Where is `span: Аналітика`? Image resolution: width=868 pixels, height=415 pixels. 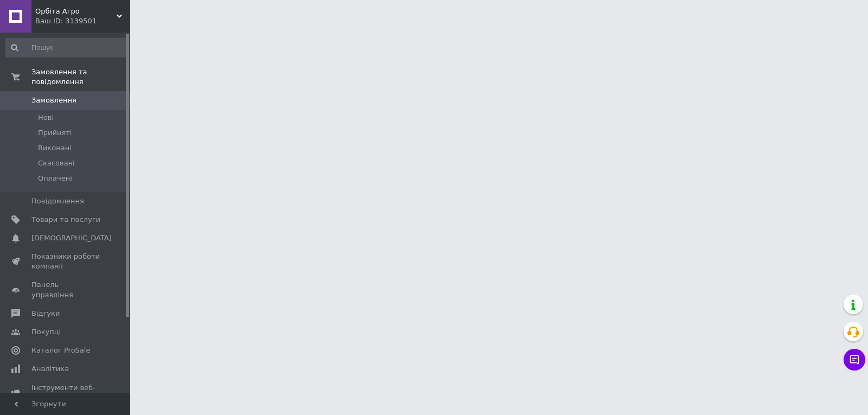 span: Аналітика is located at coordinates (50, 369).